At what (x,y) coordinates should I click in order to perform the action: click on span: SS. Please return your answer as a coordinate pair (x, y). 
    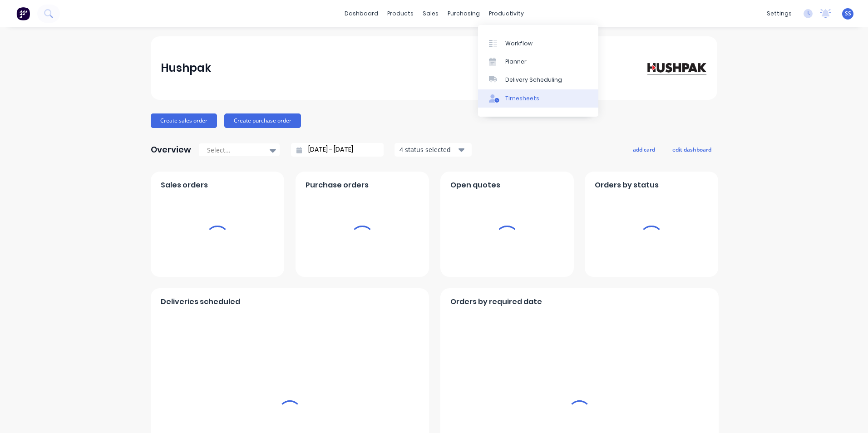
    Looking at the image, I should click on (848, 14).